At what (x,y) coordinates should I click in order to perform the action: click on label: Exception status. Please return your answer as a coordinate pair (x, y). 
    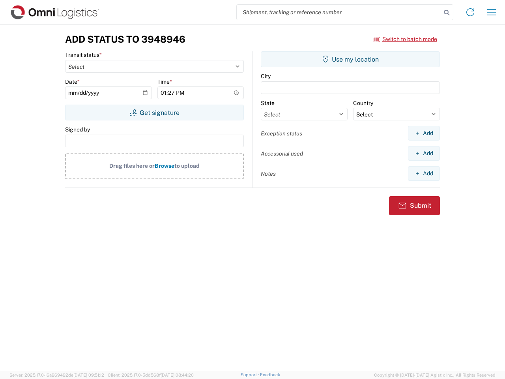
    Looking at the image, I should click on (281, 133).